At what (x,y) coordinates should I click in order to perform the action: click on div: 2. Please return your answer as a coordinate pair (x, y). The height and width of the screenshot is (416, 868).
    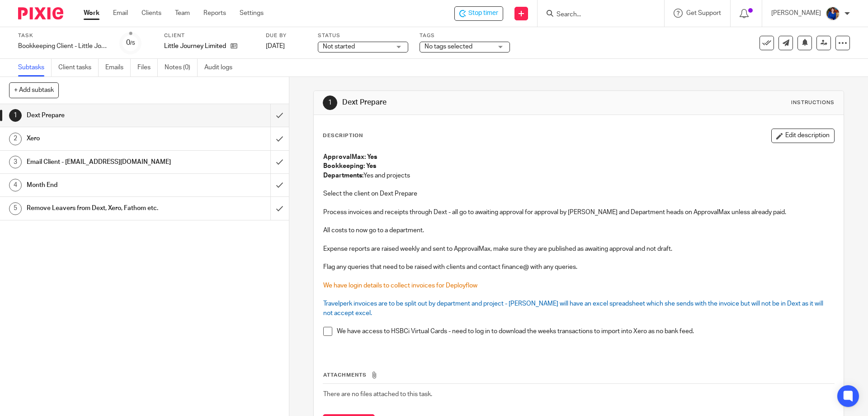
    Looking at the image, I should click on (15, 139).